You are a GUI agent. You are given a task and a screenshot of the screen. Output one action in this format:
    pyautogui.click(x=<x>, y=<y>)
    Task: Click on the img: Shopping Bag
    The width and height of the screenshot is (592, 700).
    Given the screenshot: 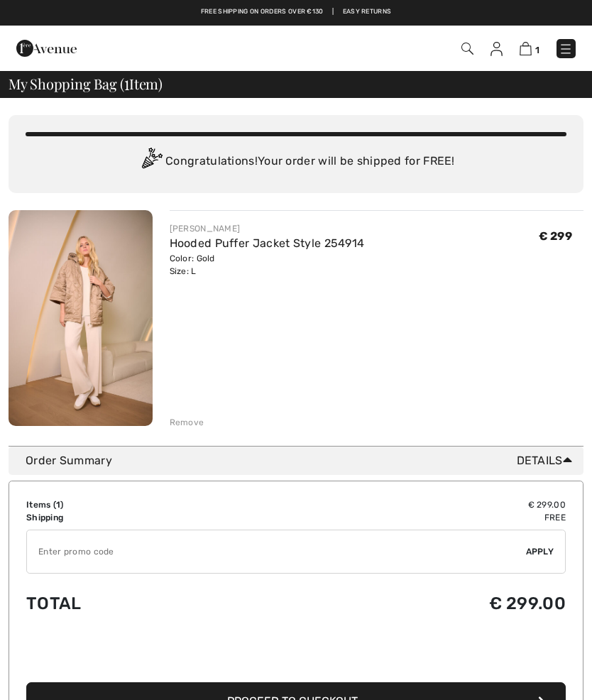 What is the action you would take?
    pyautogui.click(x=525, y=49)
    